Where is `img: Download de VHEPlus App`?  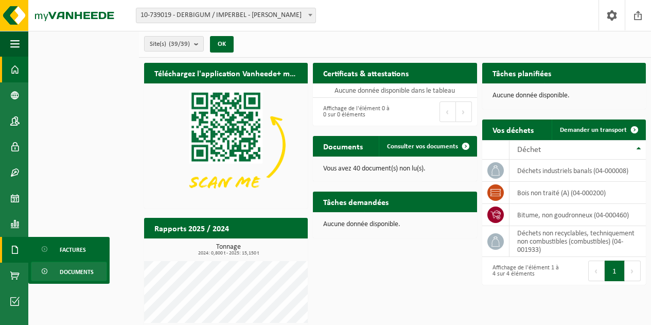 img: Download de VHEPlus App is located at coordinates (226, 145).